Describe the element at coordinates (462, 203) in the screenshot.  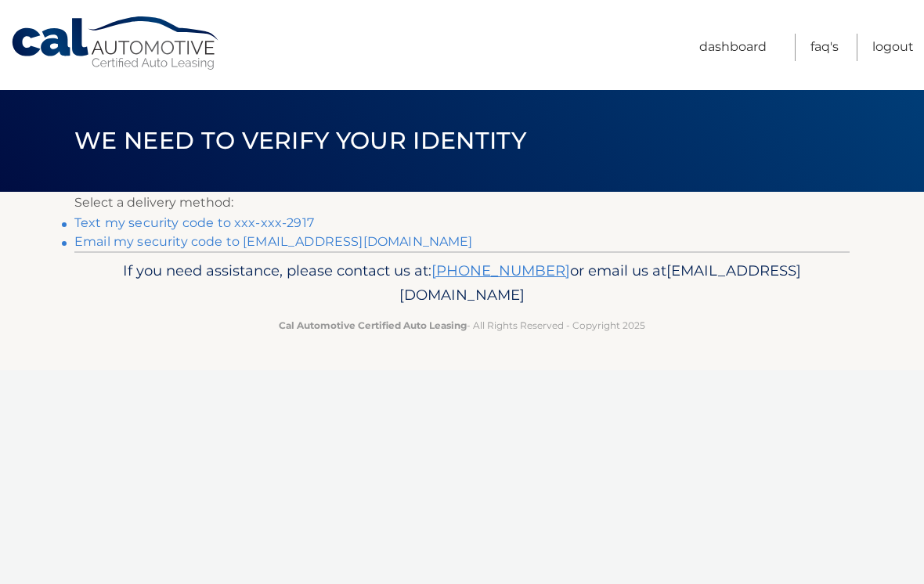
I see `p: Select a delivery method:` at that location.